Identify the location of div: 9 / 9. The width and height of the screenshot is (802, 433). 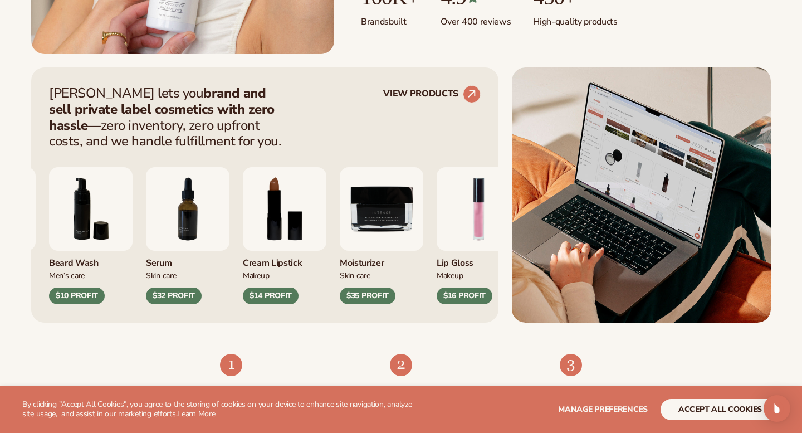
(381, 235).